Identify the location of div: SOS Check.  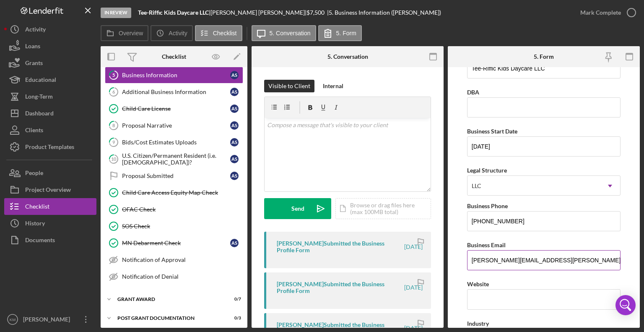
(183, 226).